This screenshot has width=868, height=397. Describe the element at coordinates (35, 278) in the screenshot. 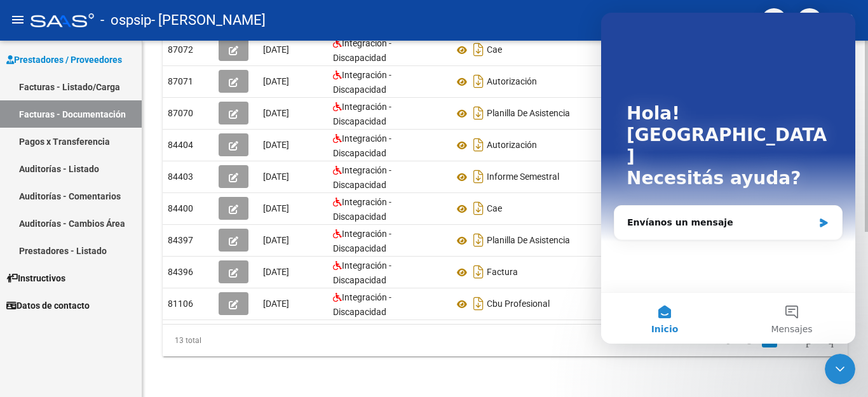

I see `span: Instructivos` at that location.